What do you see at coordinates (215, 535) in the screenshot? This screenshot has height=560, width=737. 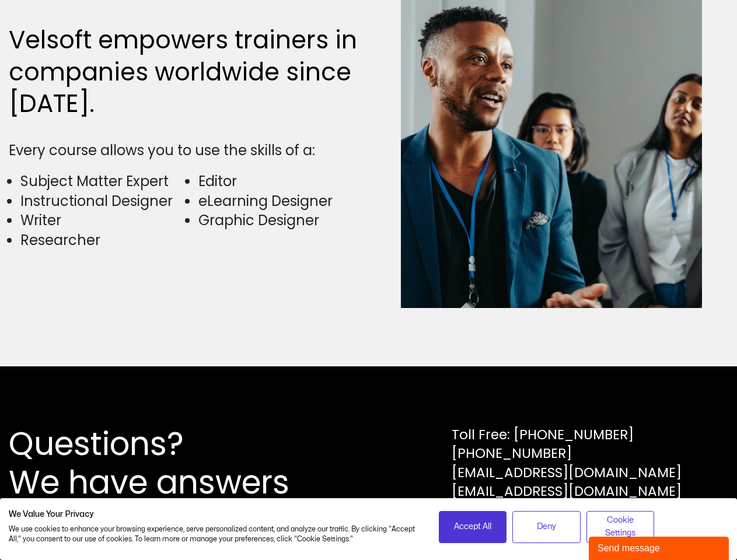 I see `p: We use cookies to enhance your browsing experience, serve personalized content, and analyze our t...` at bounding box center [215, 535].